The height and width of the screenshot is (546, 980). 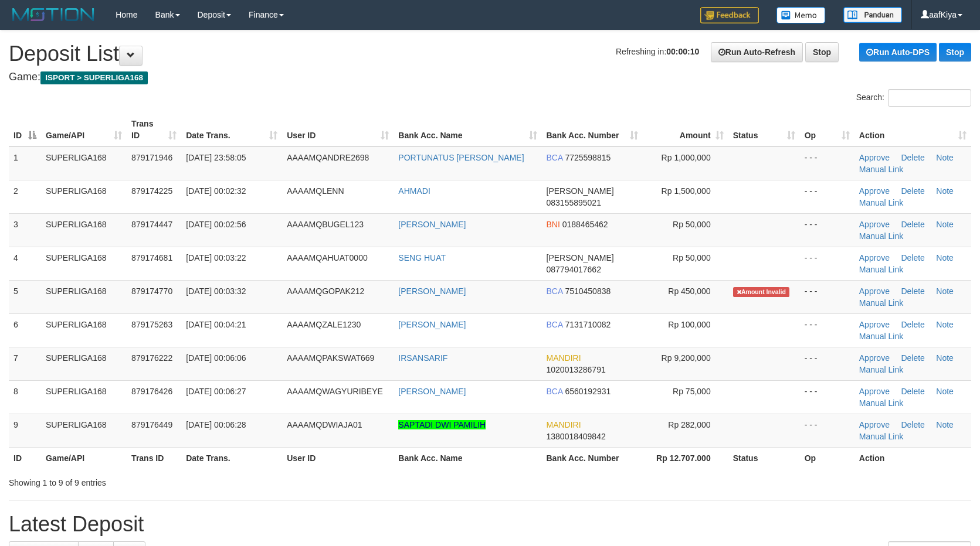 I want to click on span: AAAAMQWAGYURIBEYE, so click(x=334, y=391).